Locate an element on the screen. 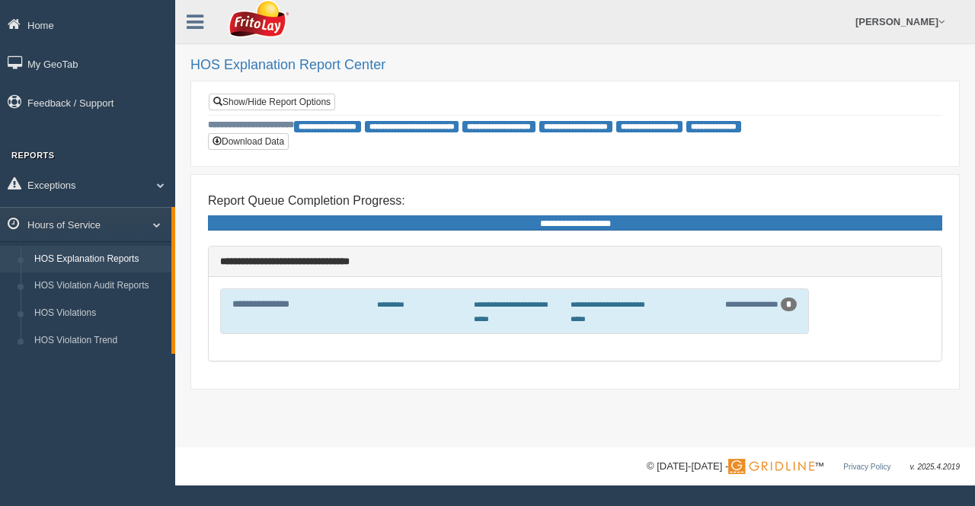  img: Gridline is located at coordinates (771, 467).